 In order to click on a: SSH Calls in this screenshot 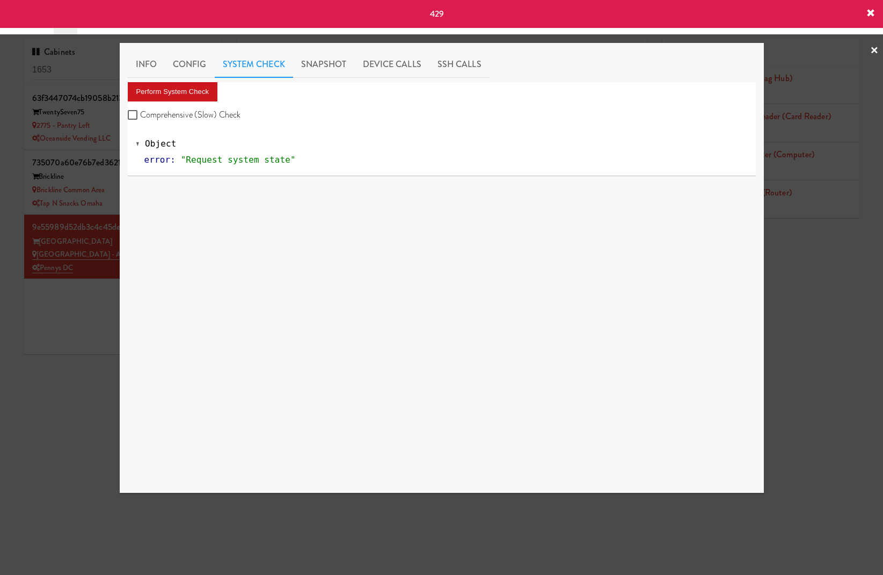, I will do `click(459, 64)`.